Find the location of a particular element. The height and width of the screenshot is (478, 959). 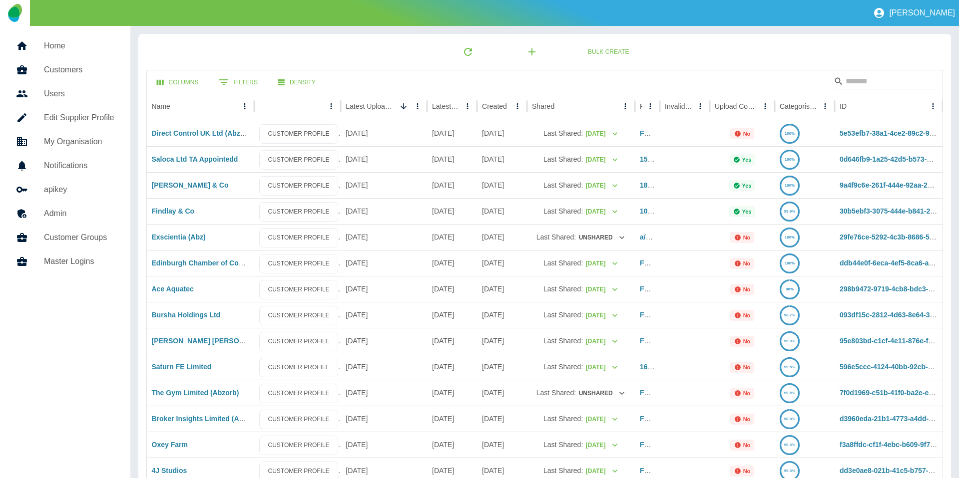

button: Latest Usage column menu is located at coordinates (467, 106).